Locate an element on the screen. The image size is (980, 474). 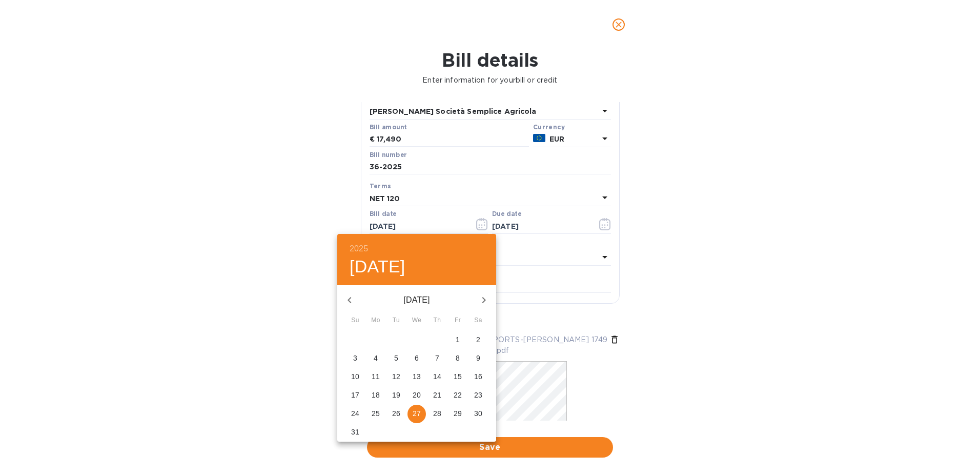
p: 1 is located at coordinates (458, 339).